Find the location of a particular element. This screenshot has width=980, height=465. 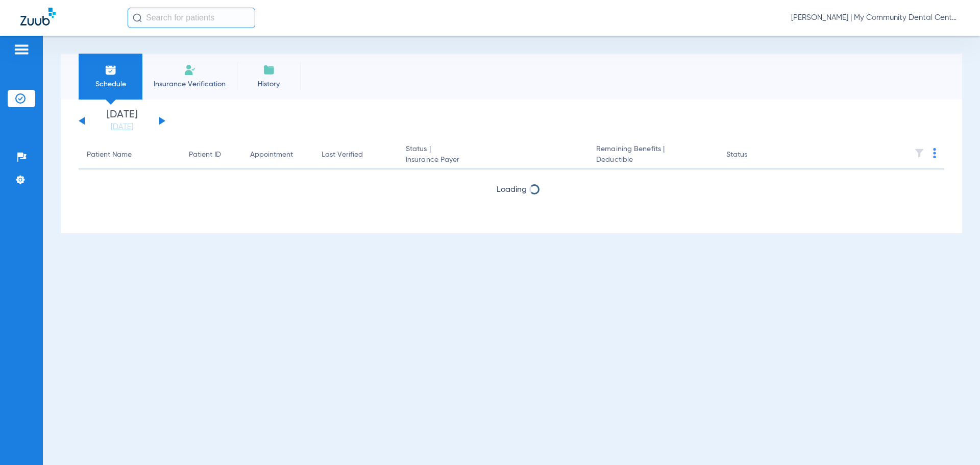

span: History is located at coordinates (268, 84).